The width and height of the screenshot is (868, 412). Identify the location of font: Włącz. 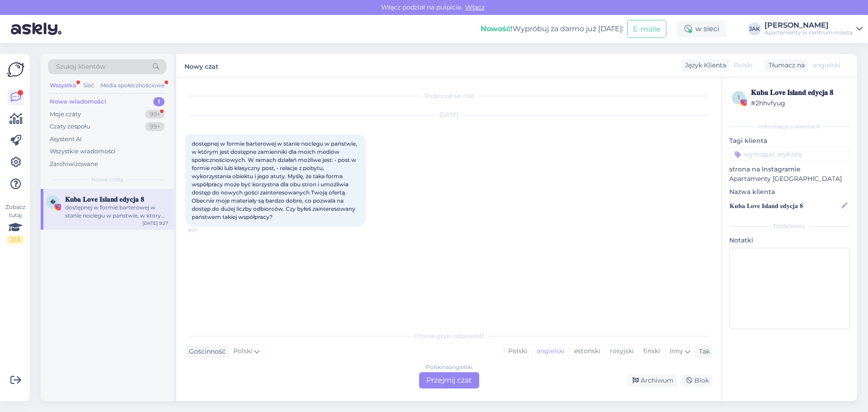
(475, 7).